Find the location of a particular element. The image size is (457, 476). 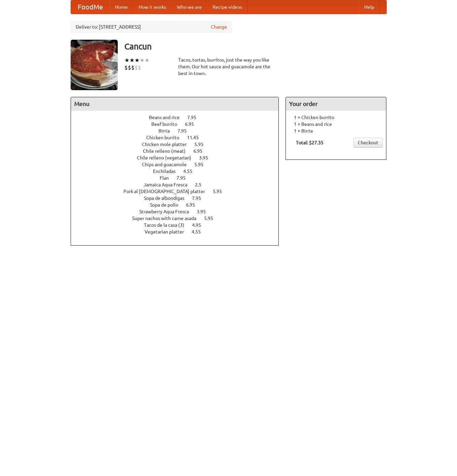

a: FoodMe is located at coordinates (90, 7).